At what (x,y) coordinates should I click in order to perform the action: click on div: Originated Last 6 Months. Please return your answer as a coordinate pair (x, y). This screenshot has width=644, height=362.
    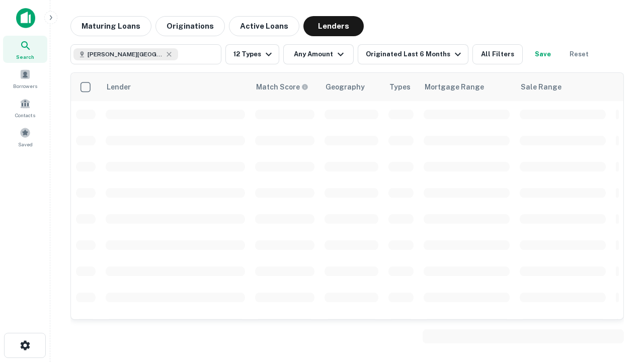
    Looking at the image, I should click on (414, 55).